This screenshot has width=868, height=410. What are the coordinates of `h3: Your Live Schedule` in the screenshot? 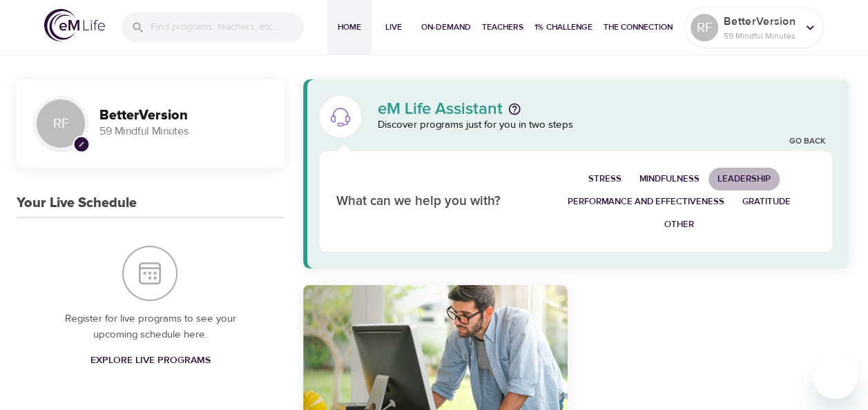 It's located at (77, 203).